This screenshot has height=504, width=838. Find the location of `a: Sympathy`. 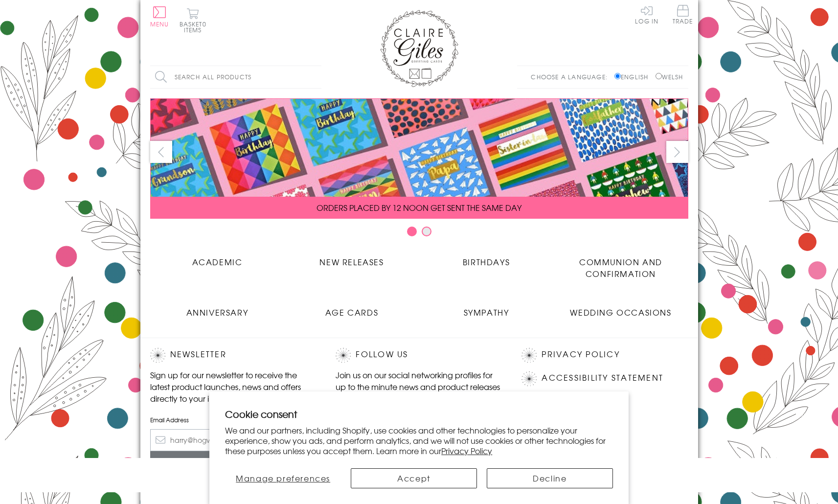

a: Sympathy is located at coordinates (486, 308).